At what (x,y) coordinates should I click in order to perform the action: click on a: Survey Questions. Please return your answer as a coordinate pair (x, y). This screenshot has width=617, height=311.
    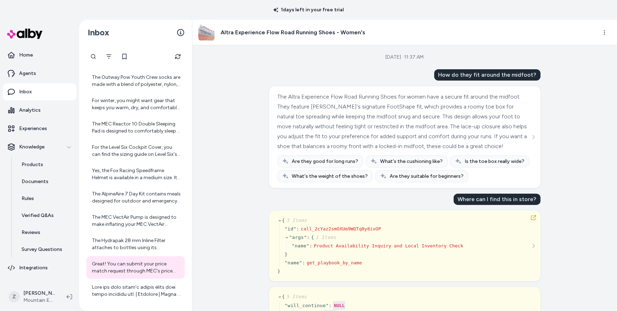
    Looking at the image, I should click on (45, 250).